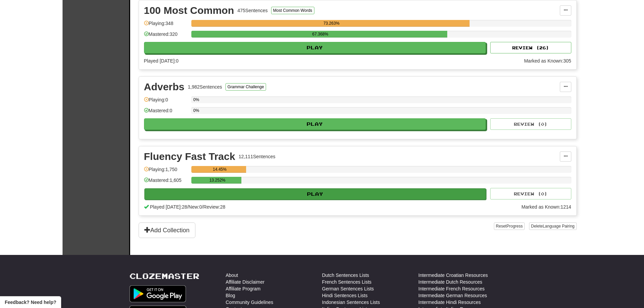 Image resolution: width=644 pixels, height=308 pixels. I want to click on a: Clozemaster, so click(164, 276).